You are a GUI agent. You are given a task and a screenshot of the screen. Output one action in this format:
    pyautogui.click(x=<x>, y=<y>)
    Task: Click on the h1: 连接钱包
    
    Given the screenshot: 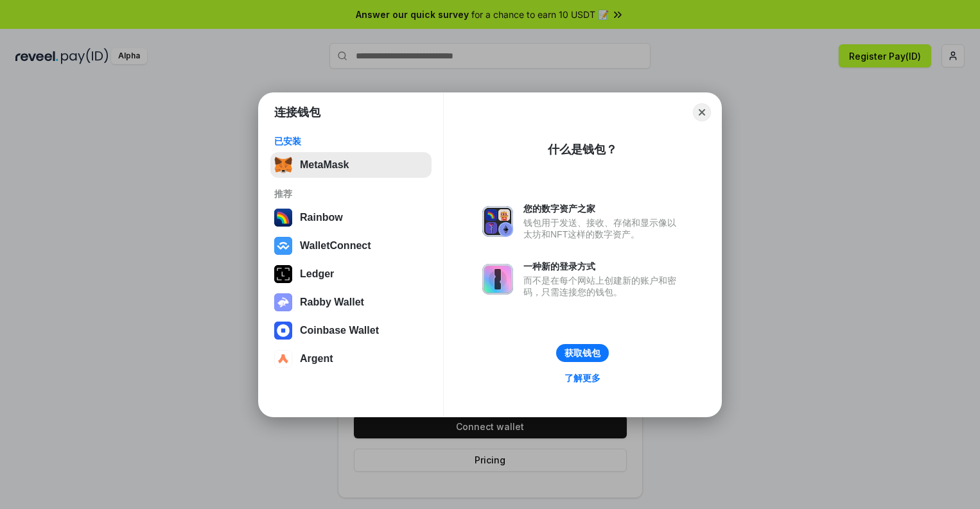 What is the action you would take?
    pyautogui.click(x=298, y=112)
    